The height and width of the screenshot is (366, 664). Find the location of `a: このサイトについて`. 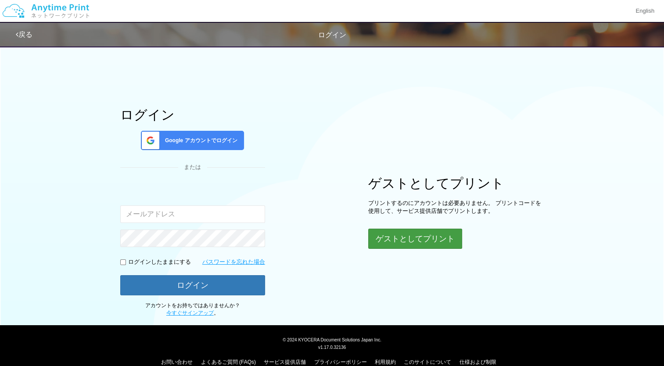

a: このサイトについて is located at coordinates (428, 362).